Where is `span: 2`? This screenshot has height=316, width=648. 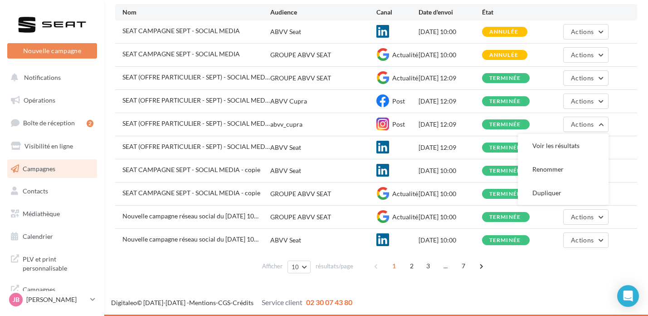 span: 2 is located at coordinates (412, 266).